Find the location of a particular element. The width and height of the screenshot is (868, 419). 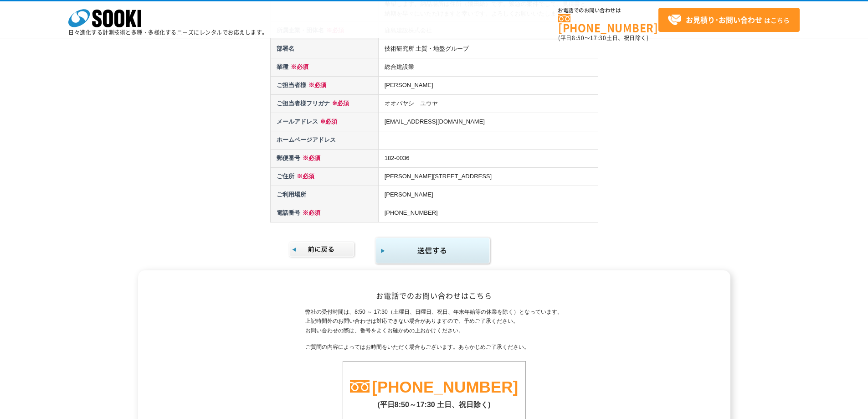

p: 弊社の受付時間は、8:50 ～ 17:30（土曜日、日曜日、祝日、年末年始等の休業を除く）となっています。 上記時間外のお問い合わせは対応できない場合がありますので、予めご了承ください。 お問い... is located at coordinates (434, 321).